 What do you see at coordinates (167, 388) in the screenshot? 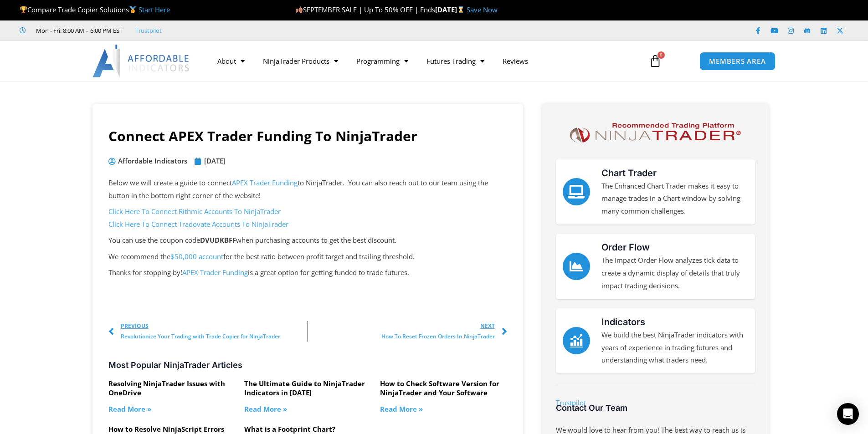
I see `a: Resolving NinjaTrader Issues with OneDrive` at bounding box center [167, 388].